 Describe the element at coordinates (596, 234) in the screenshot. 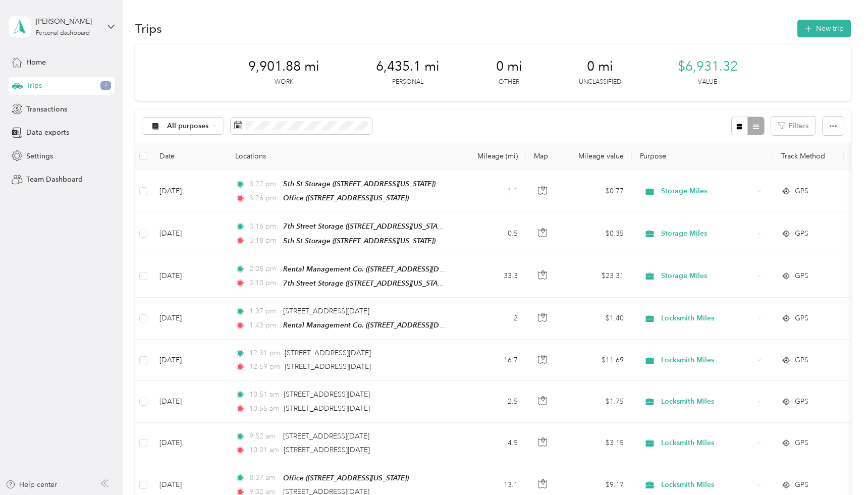

I see `td: $0.35` at that location.